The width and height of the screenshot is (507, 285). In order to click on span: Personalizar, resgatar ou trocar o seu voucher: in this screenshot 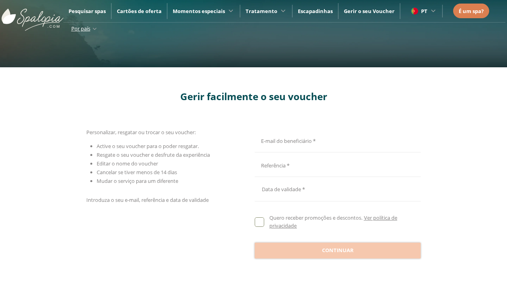, I will do `click(141, 132)`.